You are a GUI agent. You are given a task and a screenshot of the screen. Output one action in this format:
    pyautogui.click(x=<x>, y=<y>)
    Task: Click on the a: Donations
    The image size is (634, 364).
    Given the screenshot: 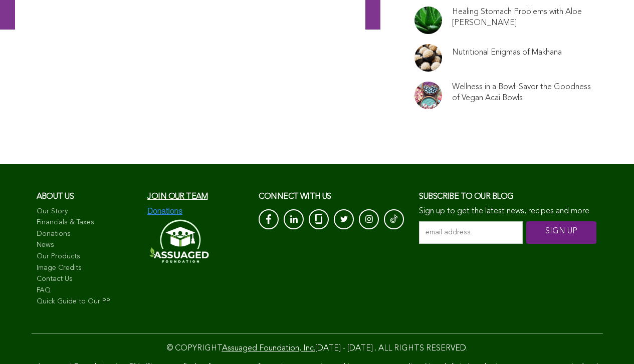 What is the action you would take?
    pyautogui.click(x=87, y=234)
    